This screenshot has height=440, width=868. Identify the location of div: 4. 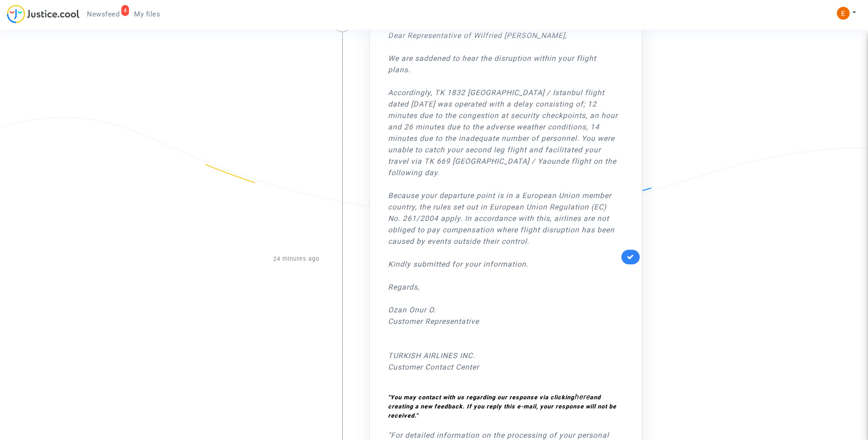
(126, 11).